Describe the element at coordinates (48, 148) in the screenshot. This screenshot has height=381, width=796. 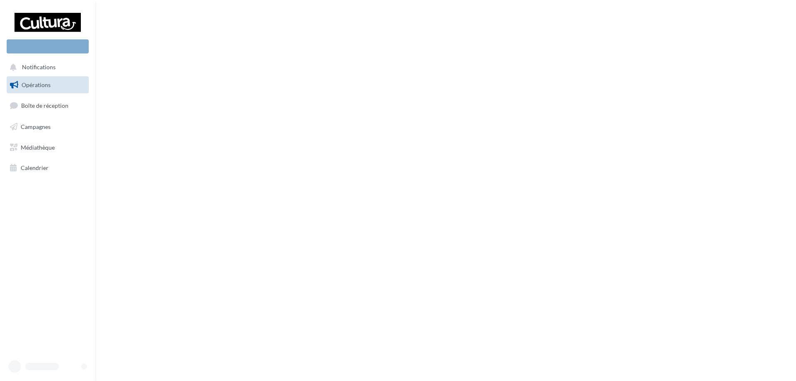
I see `a: Médiathèque` at that location.